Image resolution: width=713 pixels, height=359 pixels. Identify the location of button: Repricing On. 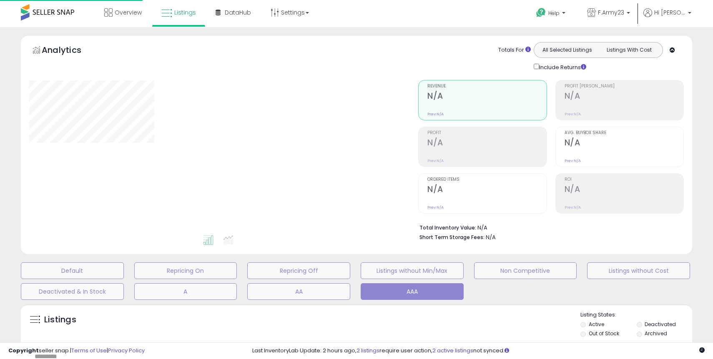
(186, 271).